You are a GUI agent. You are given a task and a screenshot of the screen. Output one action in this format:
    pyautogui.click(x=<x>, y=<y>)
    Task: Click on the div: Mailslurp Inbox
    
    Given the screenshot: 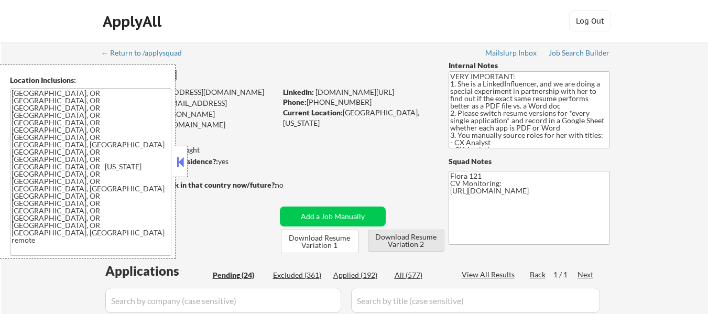 What is the action you would take?
    pyautogui.click(x=512, y=53)
    